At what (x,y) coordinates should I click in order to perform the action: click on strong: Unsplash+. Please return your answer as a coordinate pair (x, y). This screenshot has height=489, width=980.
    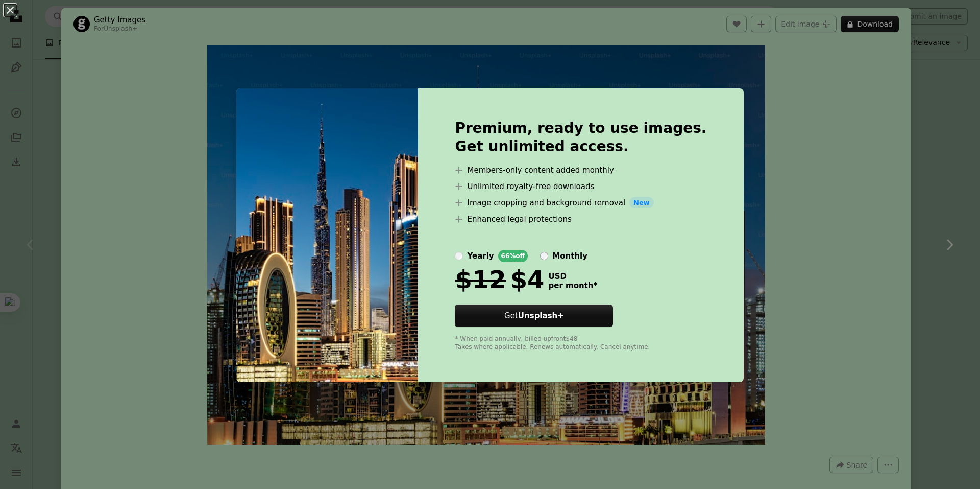
    Looking at the image, I should click on (541, 315).